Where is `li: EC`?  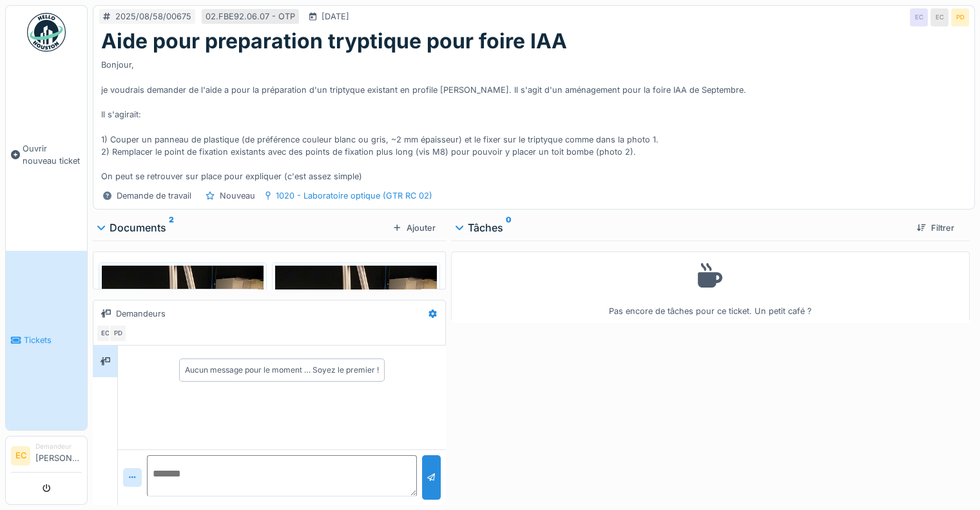 li: EC is located at coordinates (21, 456).